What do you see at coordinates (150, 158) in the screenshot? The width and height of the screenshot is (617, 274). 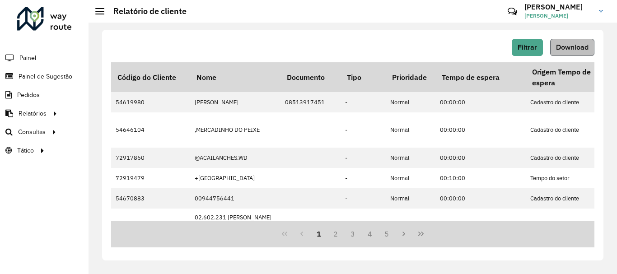 I see `td: 72917860` at bounding box center [150, 158].